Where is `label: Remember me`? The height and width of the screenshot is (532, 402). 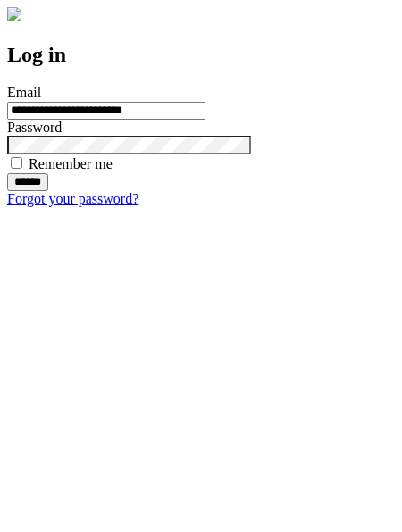
label: Remember me is located at coordinates (70, 163).